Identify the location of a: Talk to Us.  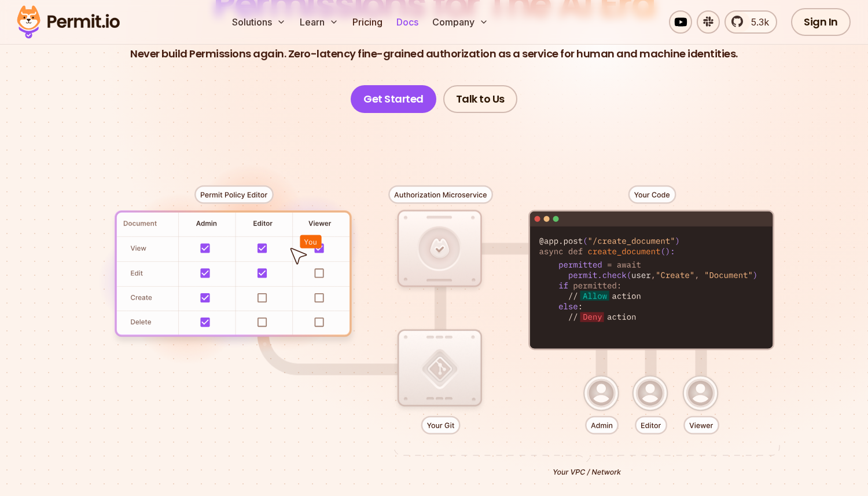
(480, 99).